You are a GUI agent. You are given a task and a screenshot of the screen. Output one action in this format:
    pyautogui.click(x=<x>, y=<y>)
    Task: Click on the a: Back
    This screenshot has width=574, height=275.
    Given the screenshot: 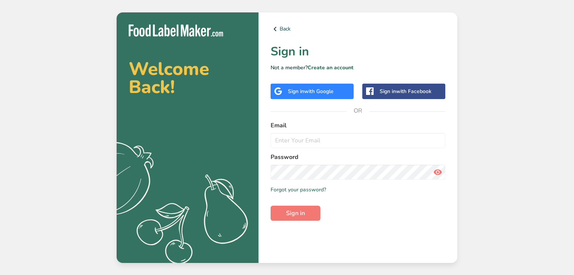 What is the action you would take?
    pyautogui.click(x=358, y=29)
    